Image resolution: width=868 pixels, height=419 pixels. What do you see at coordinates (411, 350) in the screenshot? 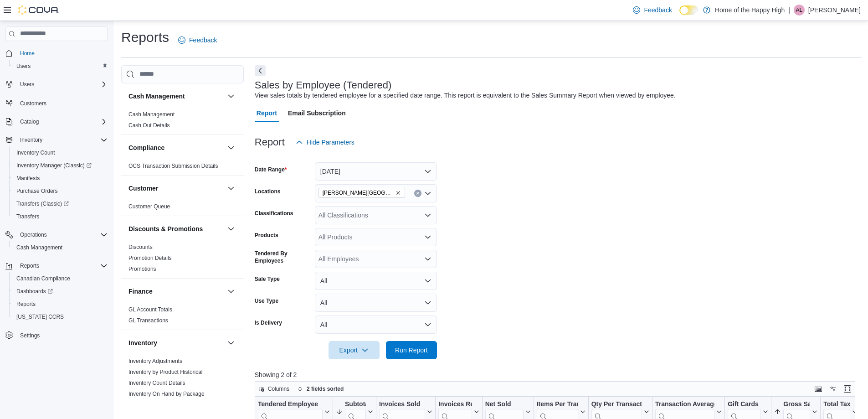
I see `span: Run Report` at bounding box center [411, 350].